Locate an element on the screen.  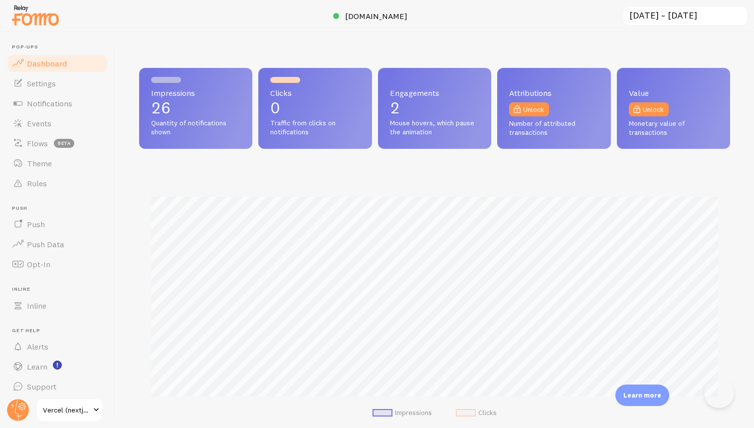
span: beta is located at coordinates (64, 143).